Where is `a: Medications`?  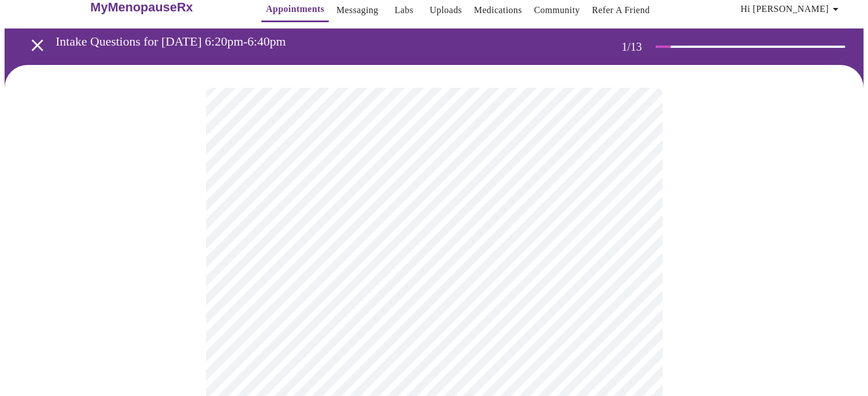 a: Medications is located at coordinates (498, 10).